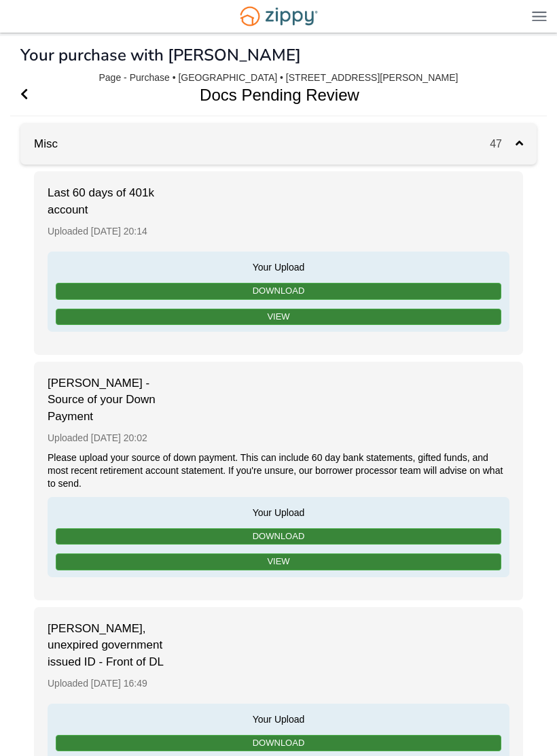 The width and height of the screenshot is (557, 756). Describe the element at coordinates (24, 94) in the screenshot. I see `a: Go Back` at that location.